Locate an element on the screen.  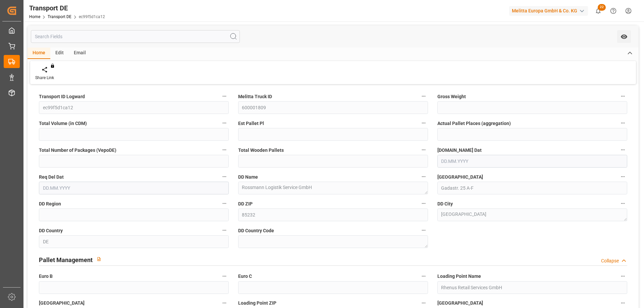
div: Edit is located at coordinates (59, 53).